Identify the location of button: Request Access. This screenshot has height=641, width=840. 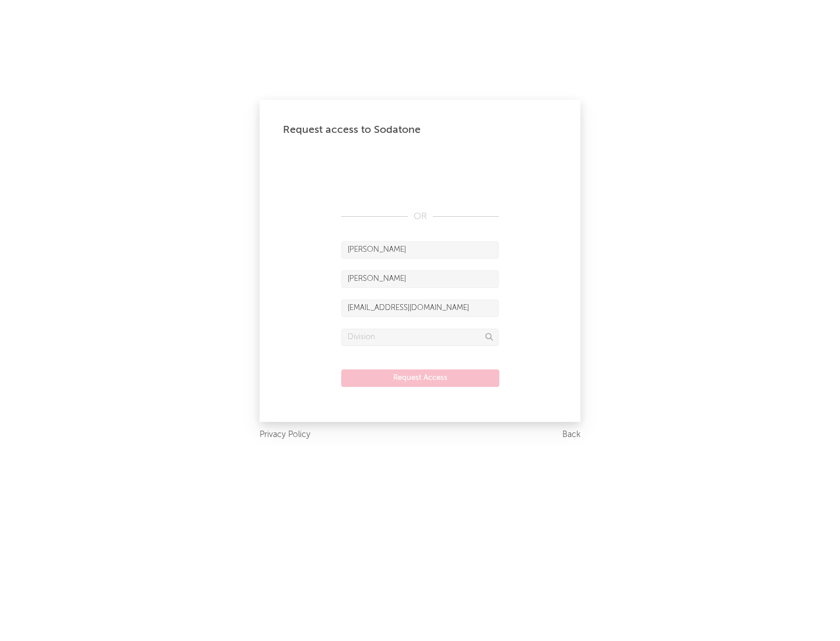
(420, 378).